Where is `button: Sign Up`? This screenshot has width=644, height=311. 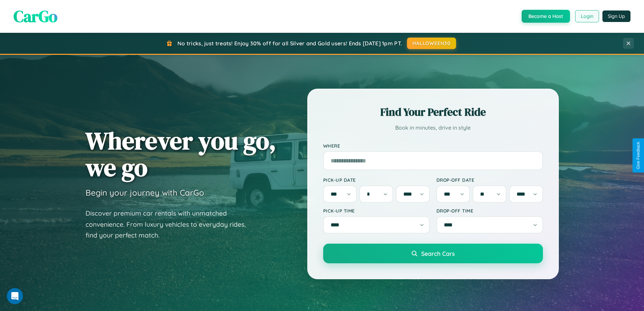
button: Sign Up is located at coordinates (616, 16).